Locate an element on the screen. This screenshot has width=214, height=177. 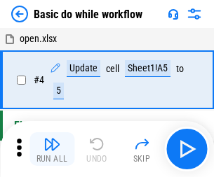
div: Skip is located at coordinates (142, 159).